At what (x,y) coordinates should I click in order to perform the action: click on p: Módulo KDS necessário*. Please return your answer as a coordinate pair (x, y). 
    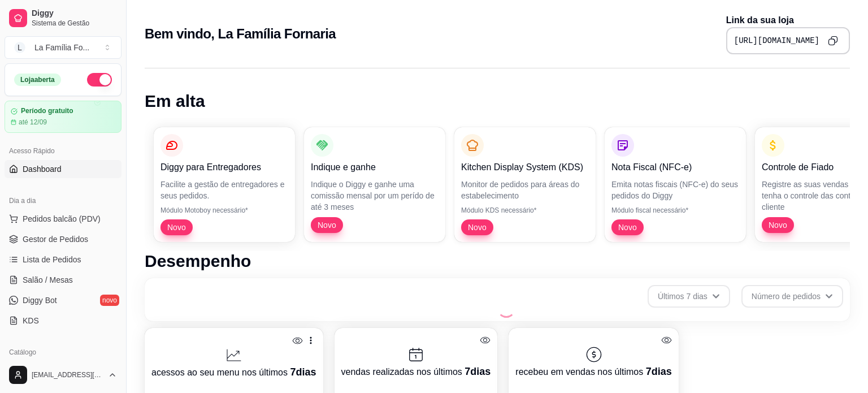
    Looking at the image, I should click on (525, 211).